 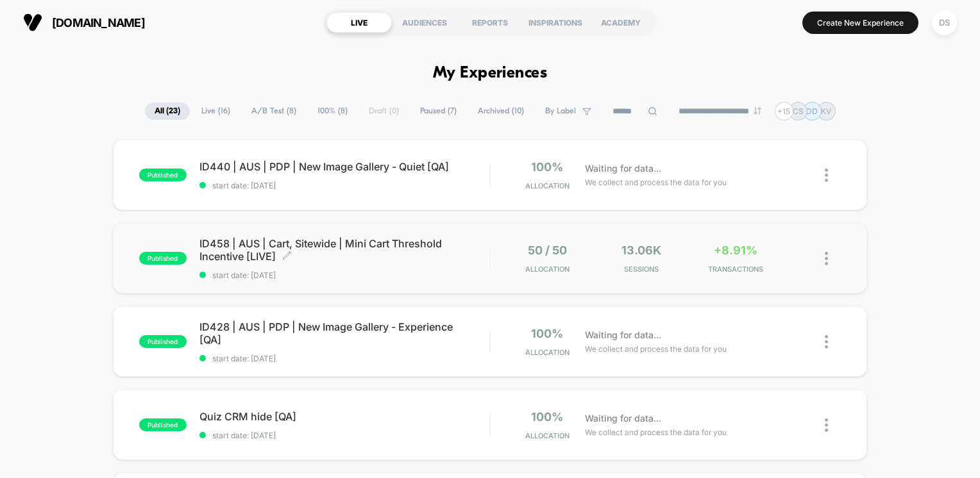 What do you see at coordinates (757, 111) in the screenshot?
I see `img: end` at bounding box center [757, 111].